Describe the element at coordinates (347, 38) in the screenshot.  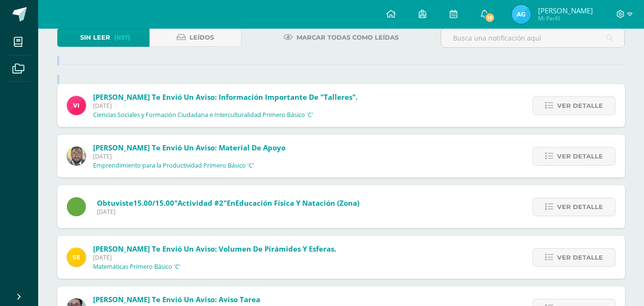
I see `span: Marcar todas como leídas` at that location.